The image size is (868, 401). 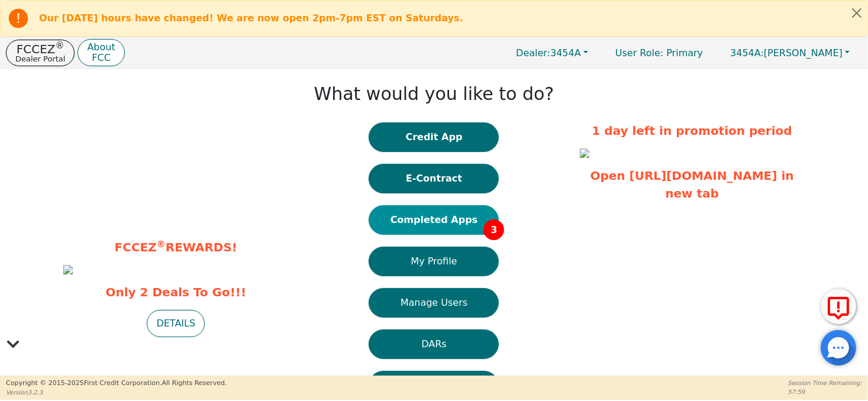 I want to click on button: E-Contract, so click(x=434, y=179).